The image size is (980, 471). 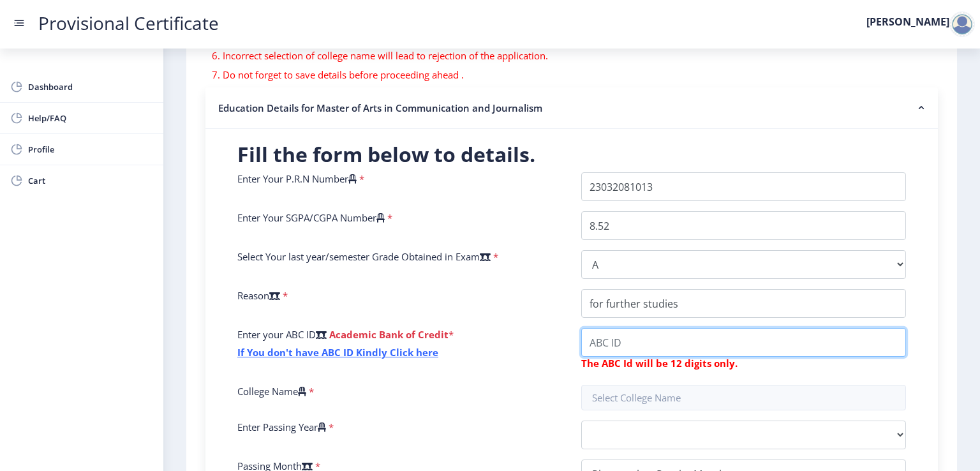 What do you see at coordinates (91, 149) in the screenshot?
I see `span: Profile` at bounding box center [91, 149].